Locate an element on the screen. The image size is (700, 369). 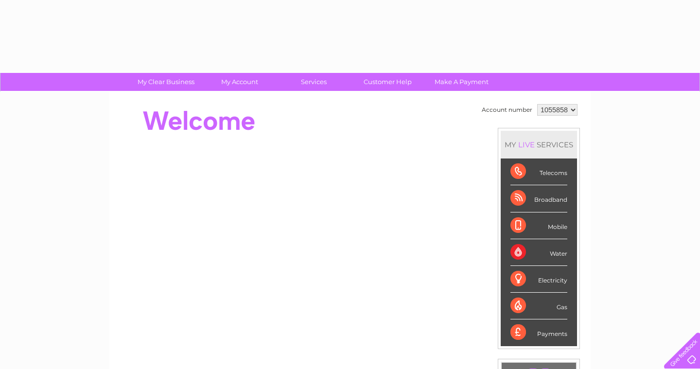
div: LIVE is located at coordinates (527, 144).